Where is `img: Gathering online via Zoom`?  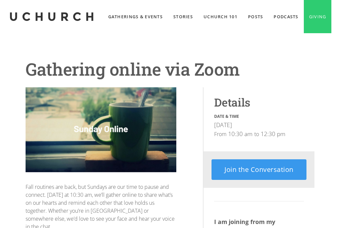 img: Gathering online via Zoom is located at coordinates (101, 130).